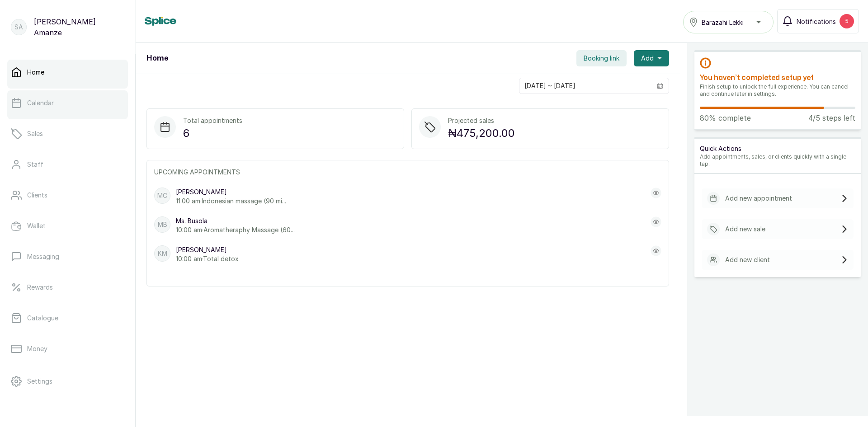  I want to click on h1: Home, so click(158, 58).